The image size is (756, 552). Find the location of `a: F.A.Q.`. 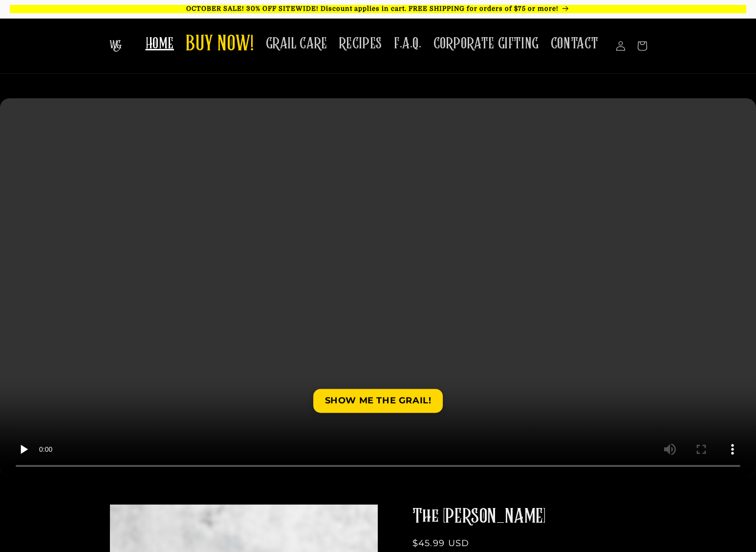

a: F.A.Q. is located at coordinates (408, 44).